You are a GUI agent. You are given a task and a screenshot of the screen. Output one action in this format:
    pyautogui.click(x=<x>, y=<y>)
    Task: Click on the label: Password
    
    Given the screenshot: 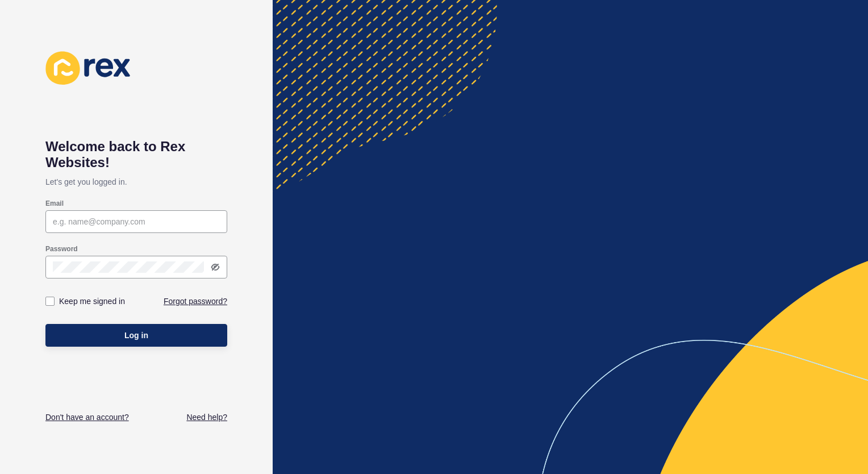 What is the action you would take?
    pyautogui.click(x=61, y=249)
    